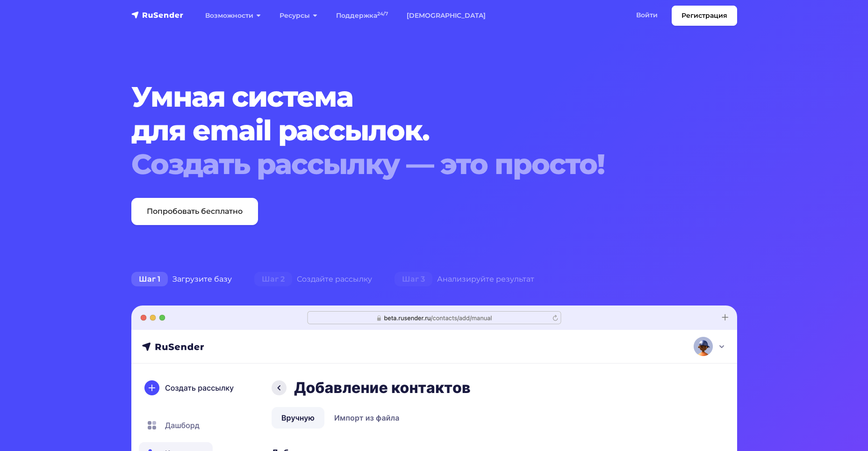 The image size is (868, 451). Describe the element at coordinates (413, 279) in the screenshot. I see `span: Шаг 3` at that location.